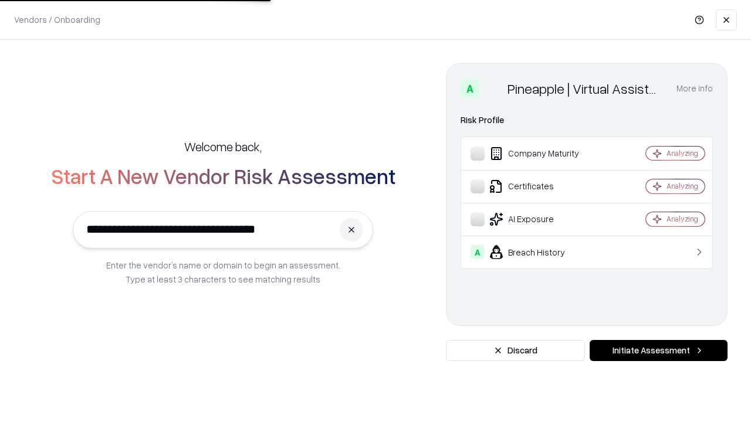  I want to click on h2: Start A New Vendor Risk Assessment, so click(223, 176).